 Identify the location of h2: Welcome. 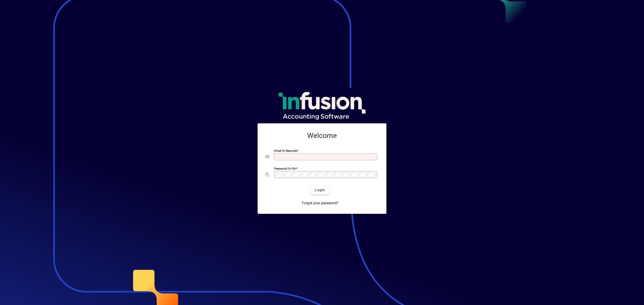
(322, 136).